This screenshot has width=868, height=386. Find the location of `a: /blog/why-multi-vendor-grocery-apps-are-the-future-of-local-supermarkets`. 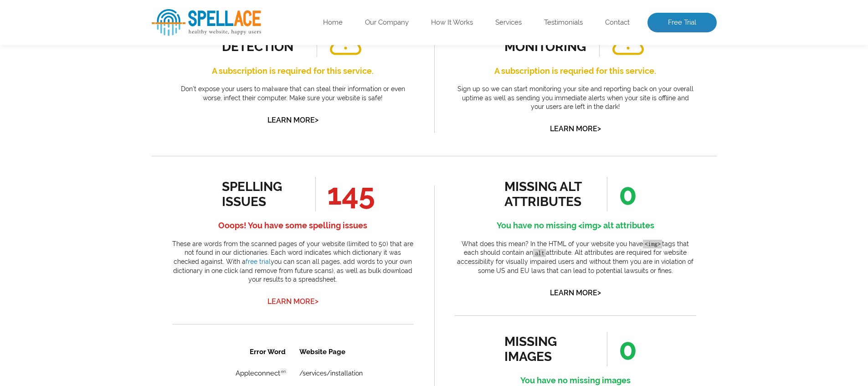

a: /blog/why-multi-vendor-grocery-apps-are-the-future-of-local-supermarkets is located at coordinates (169, 120).